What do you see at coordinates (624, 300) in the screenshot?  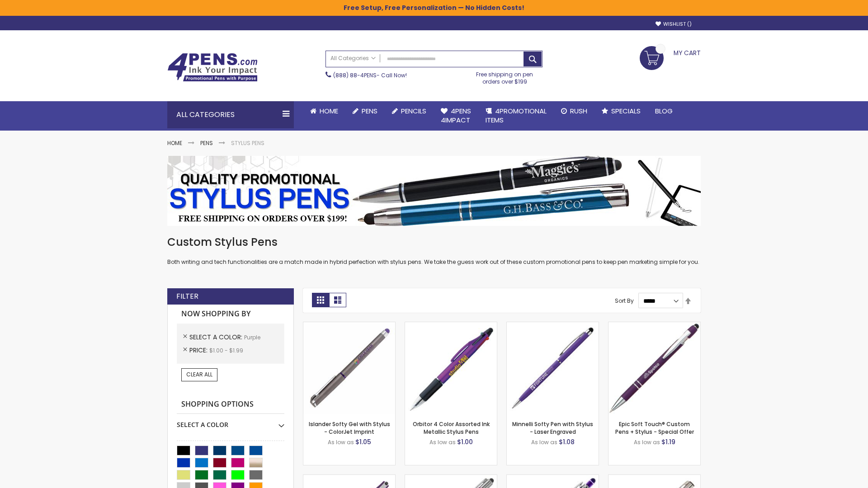 I see `label: Sort By` at bounding box center [624, 300].